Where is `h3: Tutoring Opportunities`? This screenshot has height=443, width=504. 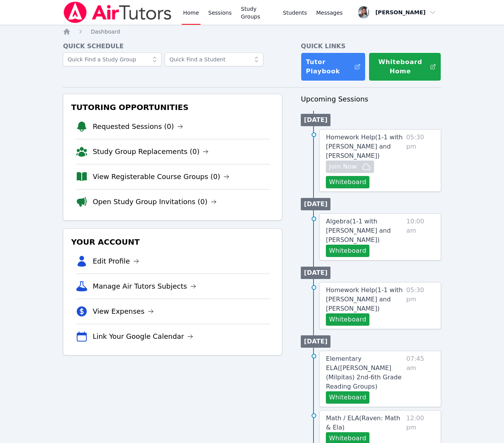 h3: Tutoring Opportunities is located at coordinates (172, 107).